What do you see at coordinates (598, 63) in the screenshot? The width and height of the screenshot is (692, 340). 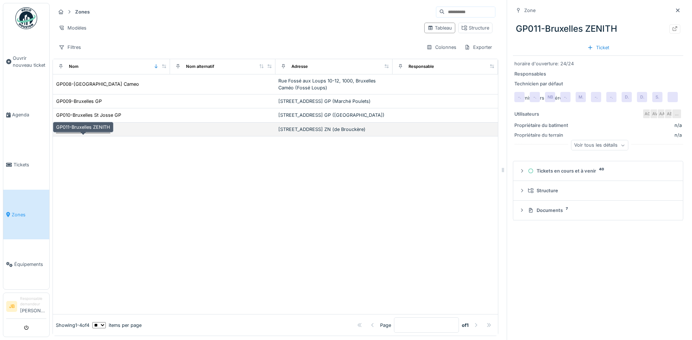 I see `div: horaire d'ouverture: 24/24` at bounding box center [598, 63].